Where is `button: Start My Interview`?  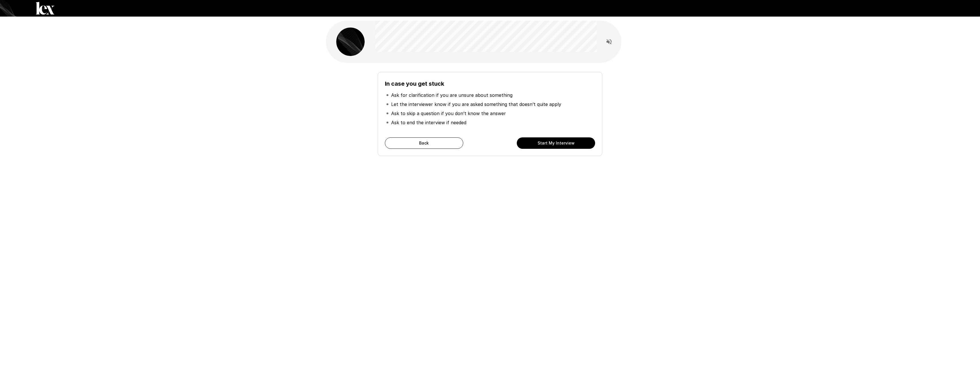 button: Start My Interview is located at coordinates (556, 143).